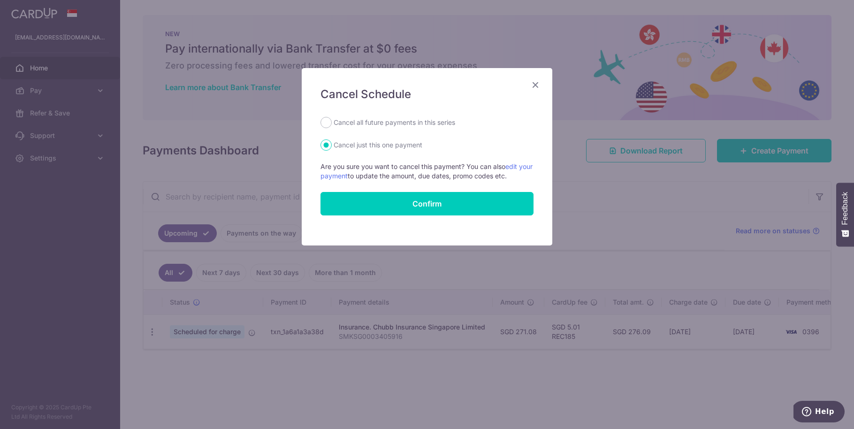 The image size is (854, 429). What do you see at coordinates (378, 145) in the screenshot?
I see `label: Cancel just this one payment` at bounding box center [378, 145].